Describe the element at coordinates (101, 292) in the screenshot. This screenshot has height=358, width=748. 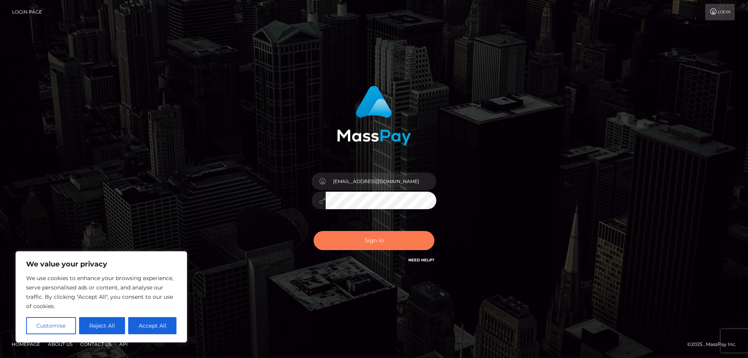
I see `p: We use cookies to enhance your browsing experience, serve personalised ads or content, and analys...` at that location.